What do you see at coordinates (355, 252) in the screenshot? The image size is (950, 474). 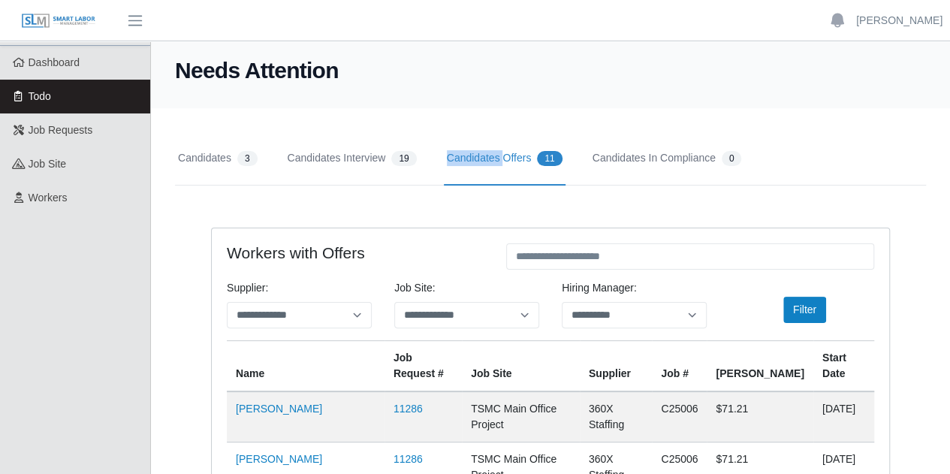 I see `h4: Workers with Offers` at bounding box center [355, 252].